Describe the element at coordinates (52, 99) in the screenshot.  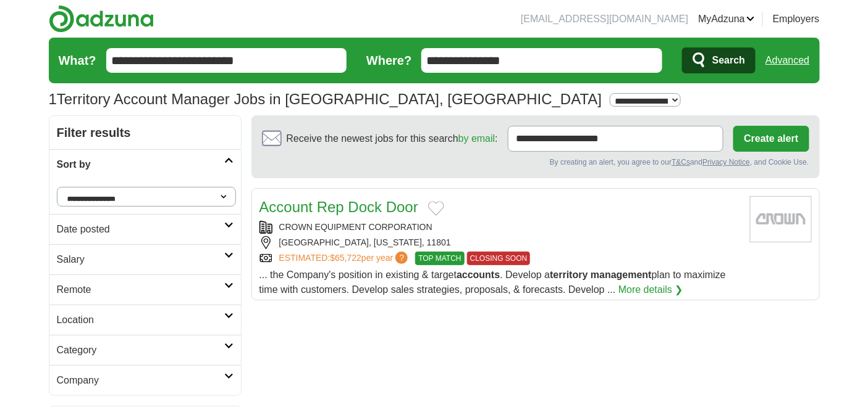
I see `span: 1` at that location.